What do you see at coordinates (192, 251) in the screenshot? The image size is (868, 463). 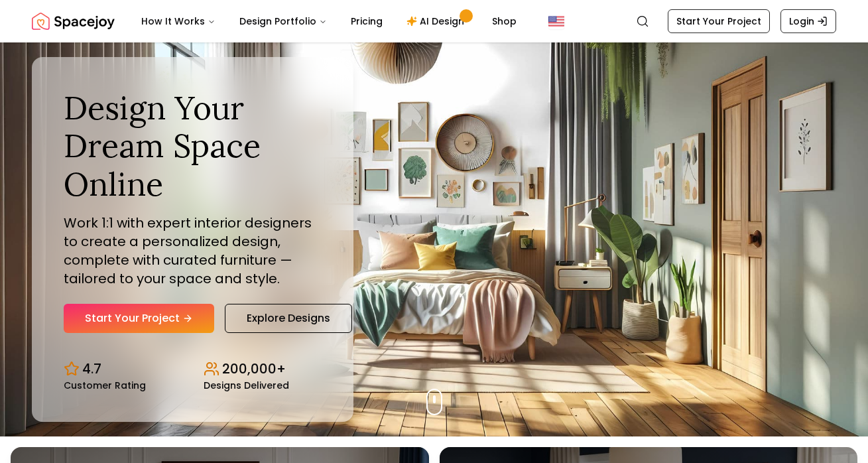 I see `p: Work 1:1 with expert interior designers to create a personalized design, complete with curated fu...` at bounding box center [192, 251].